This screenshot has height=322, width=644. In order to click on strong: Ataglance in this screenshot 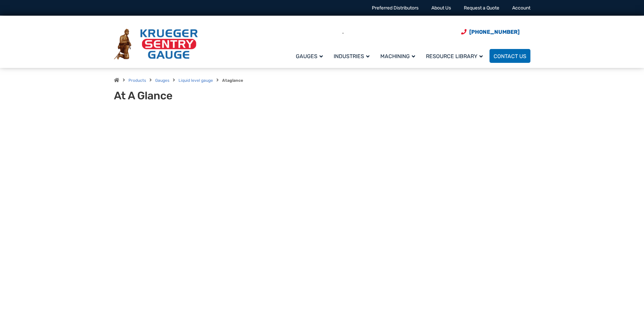, I will do `click(233, 81)`.